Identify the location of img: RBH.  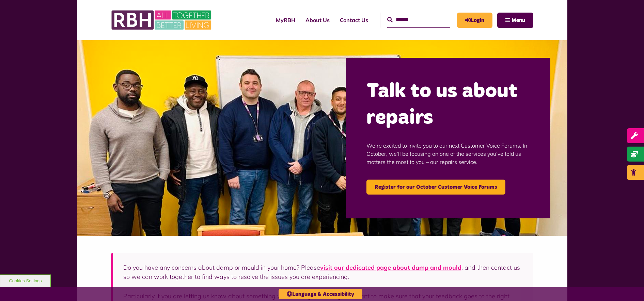
(162, 20).